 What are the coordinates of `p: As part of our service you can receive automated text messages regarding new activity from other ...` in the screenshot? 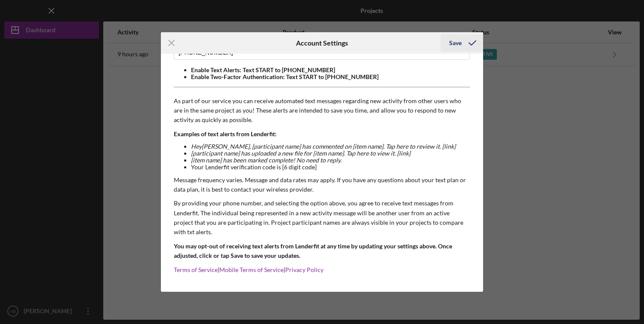 It's located at (322, 111).